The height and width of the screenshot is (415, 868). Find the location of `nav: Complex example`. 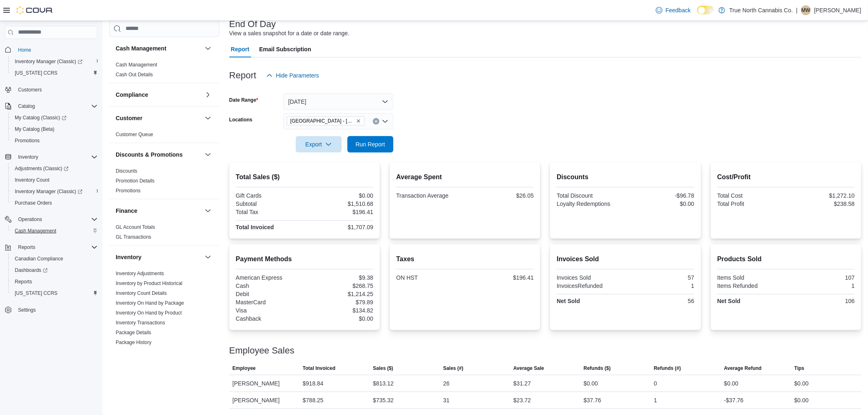

nav: Complex example is located at coordinates (51, 189).